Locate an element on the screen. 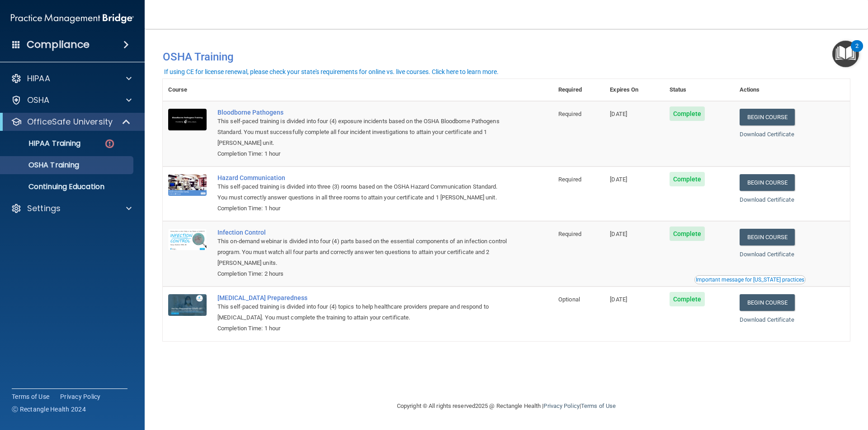  p: OSHA is located at coordinates (38, 100).